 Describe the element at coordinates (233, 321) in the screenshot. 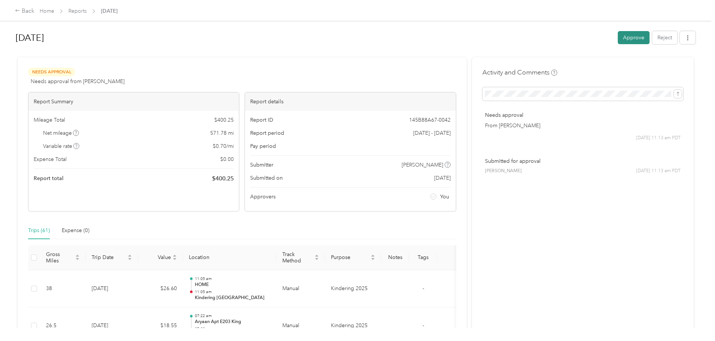

I see `p: Aryaan Apt E203 King` at that location.